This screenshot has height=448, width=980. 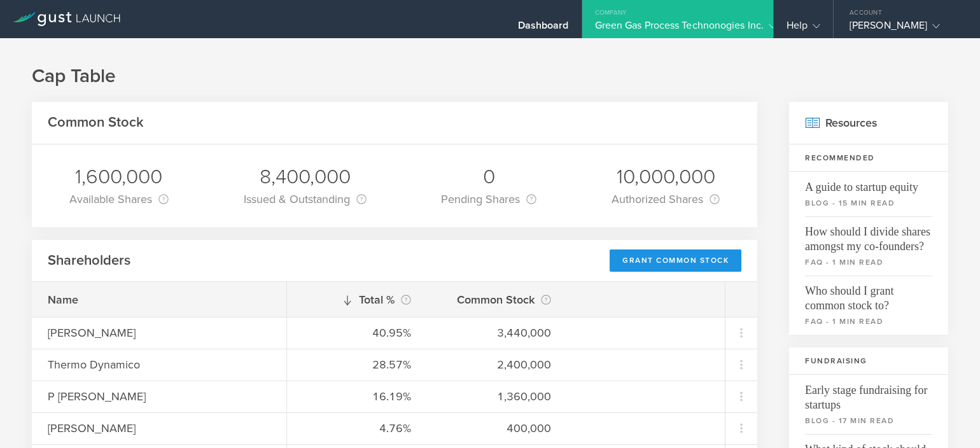 What do you see at coordinates (869, 158) in the screenshot?
I see `h3: Recommended` at bounding box center [869, 158].